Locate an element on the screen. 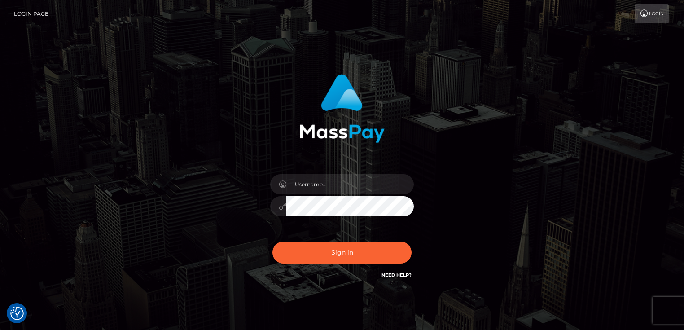 Image resolution: width=684 pixels, height=330 pixels. img: Revisit consent button is located at coordinates (17, 313).